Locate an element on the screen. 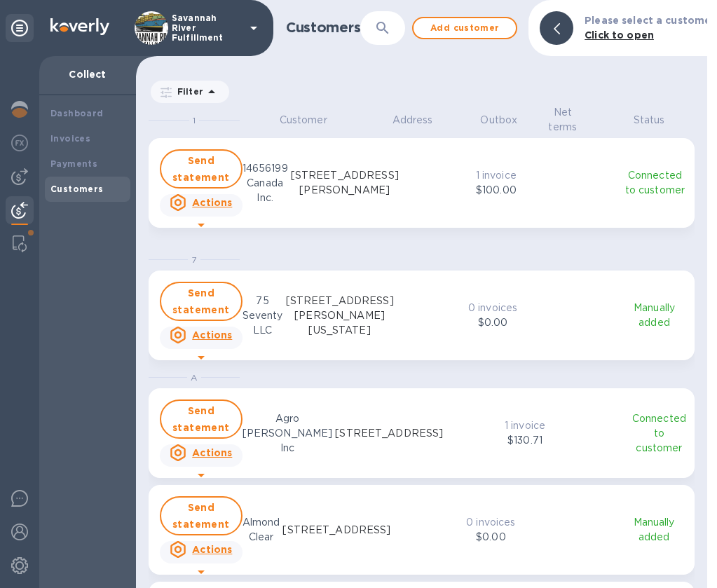 This screenshot has height=588, width=717. span: 1 is located at coordinates (194, 119).